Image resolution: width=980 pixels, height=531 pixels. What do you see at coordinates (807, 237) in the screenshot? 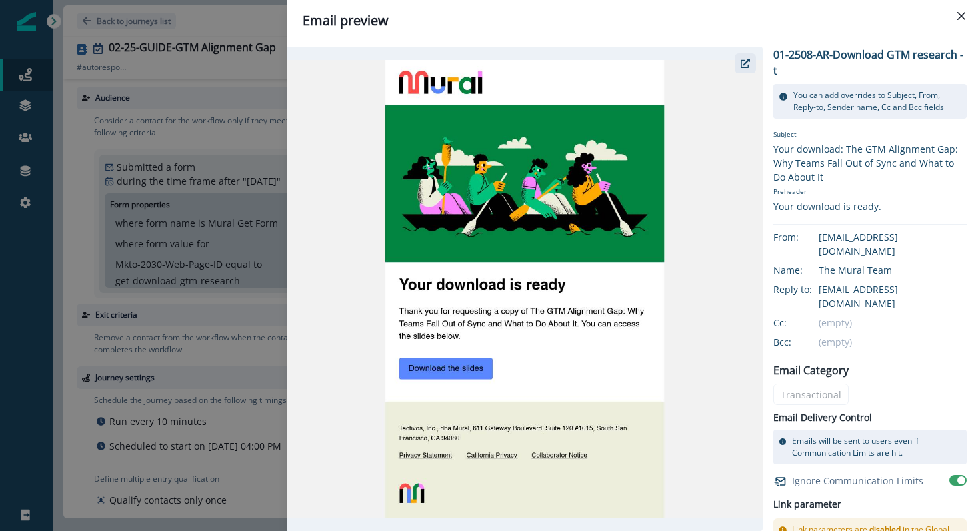
I see `div: From:` at bounding box center [807, 237].